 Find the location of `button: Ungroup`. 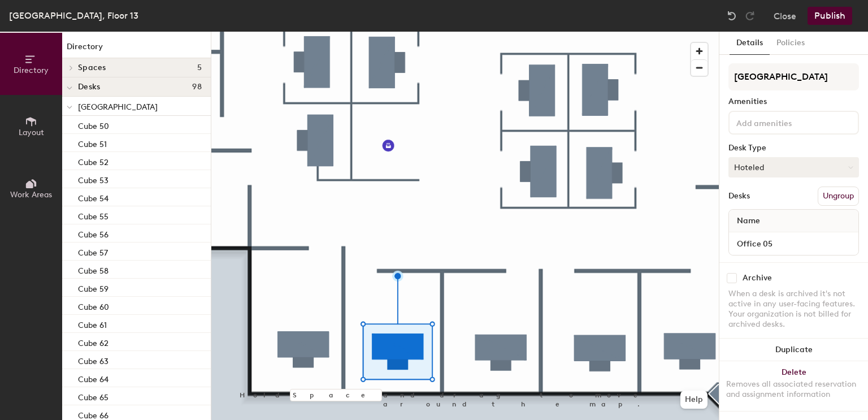

button: Ungroup is located at coordinates (837, 196).